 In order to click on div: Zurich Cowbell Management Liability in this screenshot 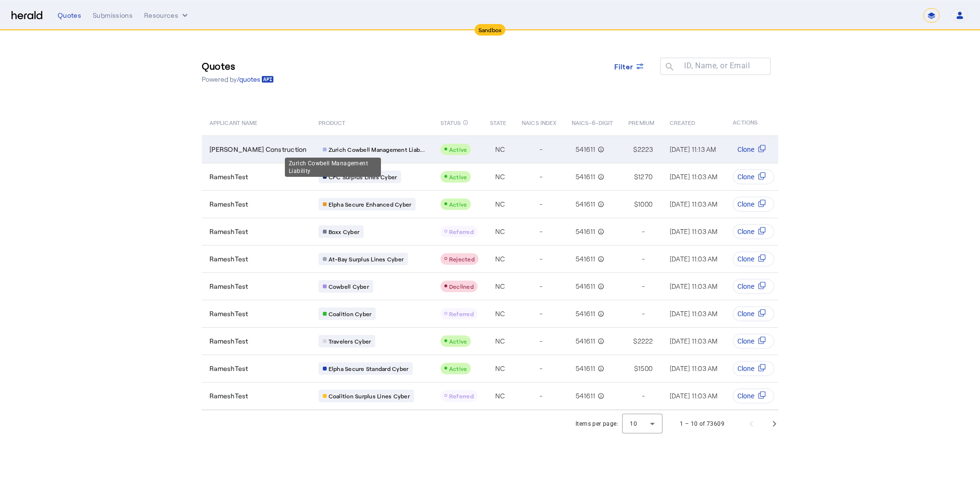, I will do `click(333, 167)`.